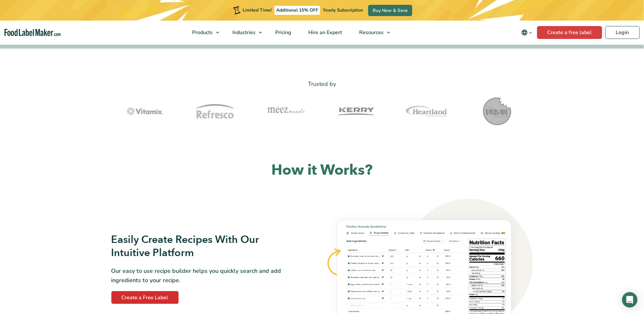  Describe the element at coordinates (145, 297) in the screenshot. I see `a: Create a Free Label` at that location.